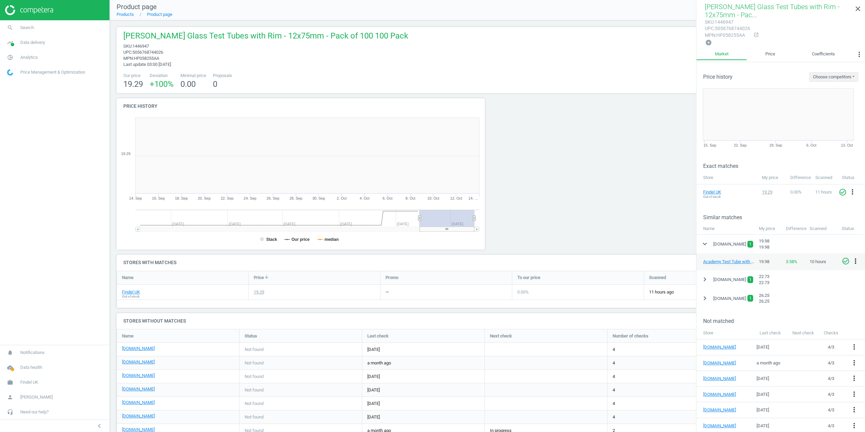 The width and height of the screenshot is (865, 432). I want to click on th: Store, so click(724, 333).